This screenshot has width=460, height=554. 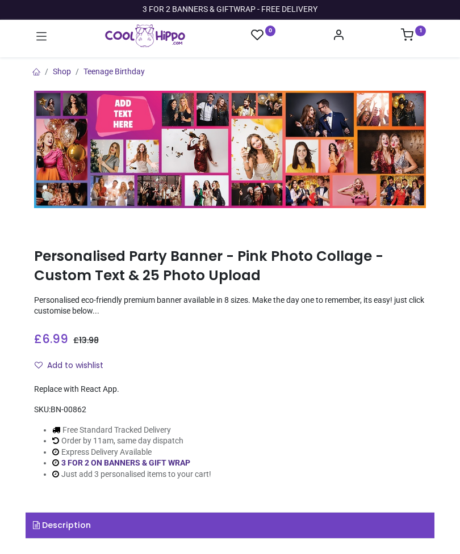 What do you see at coordinates (132, 475) in the screenshot?
I see `li: Just add 3 personalised items to your cart!` at bounding box center [132, 475].